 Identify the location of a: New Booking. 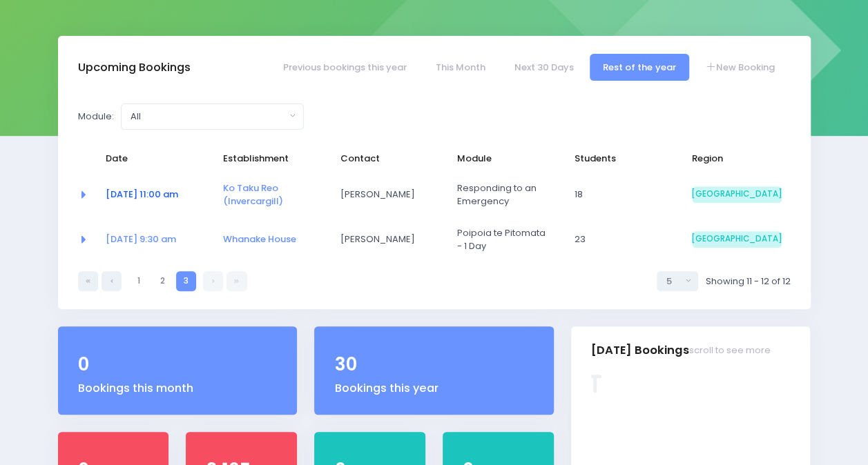
(739, 67).